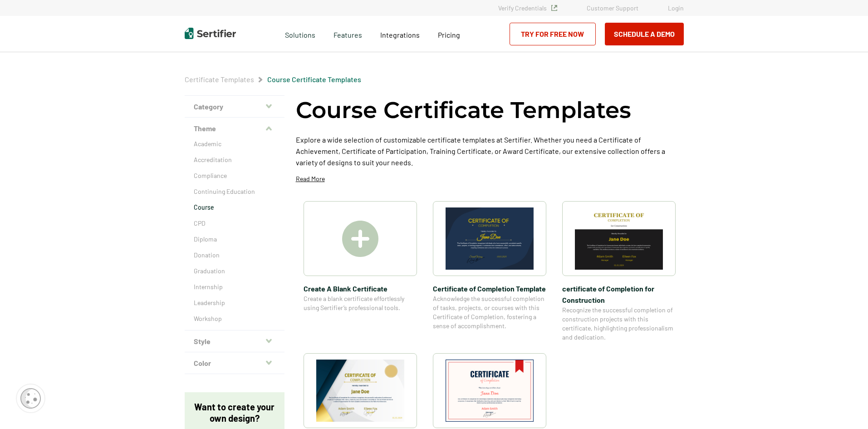 The width and height of the screenshot is (868, 429). I want to click on p: Graduation, so click(235, 271).